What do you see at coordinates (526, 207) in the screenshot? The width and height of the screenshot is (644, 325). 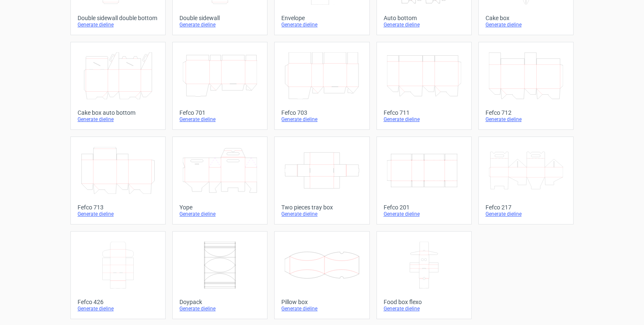 I see `div: Fefco 217` at bounding box center [526, 207].